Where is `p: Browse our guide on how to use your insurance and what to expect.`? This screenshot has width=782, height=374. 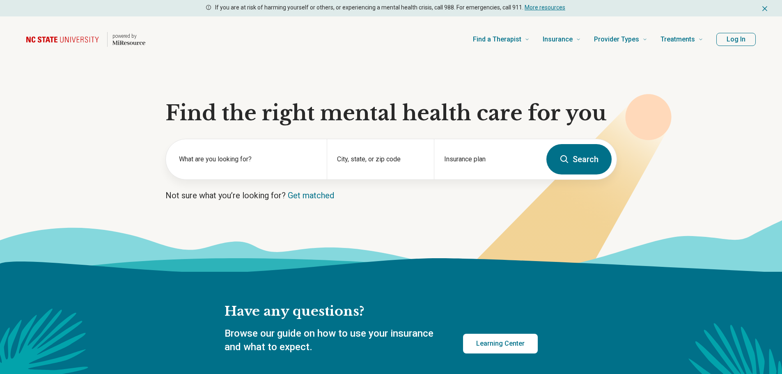
p: Browse our guide on how to use your insurance and what to expect. is located at coordinates (334, 340).